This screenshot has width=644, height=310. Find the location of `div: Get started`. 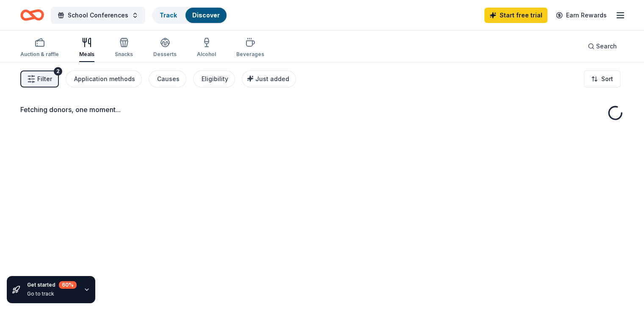

div: Get started is located at coordinates (52, 284).